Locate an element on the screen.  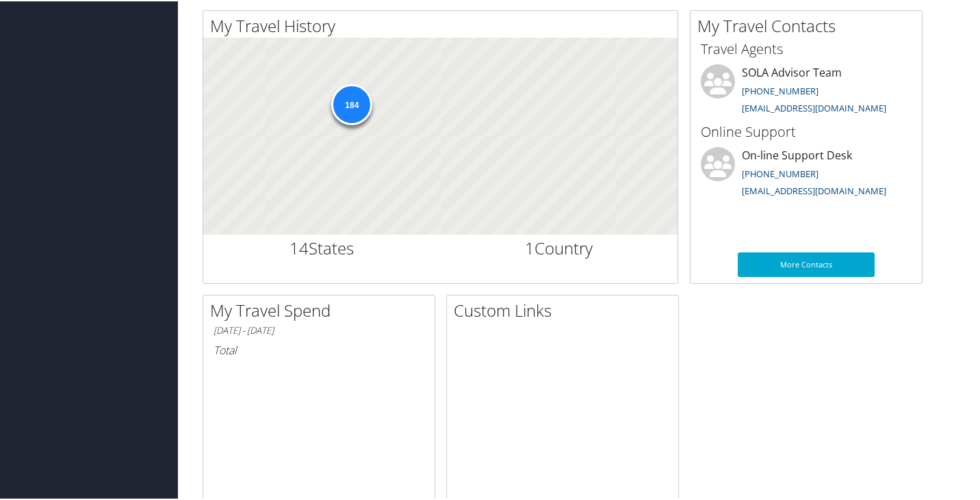
h2: Custom Links is located at coordinates (566, 309).